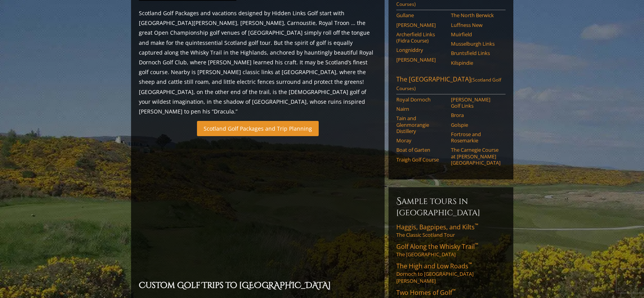  I want to click on a: Archerfield Links (Fidra Course), so click(421, 38).